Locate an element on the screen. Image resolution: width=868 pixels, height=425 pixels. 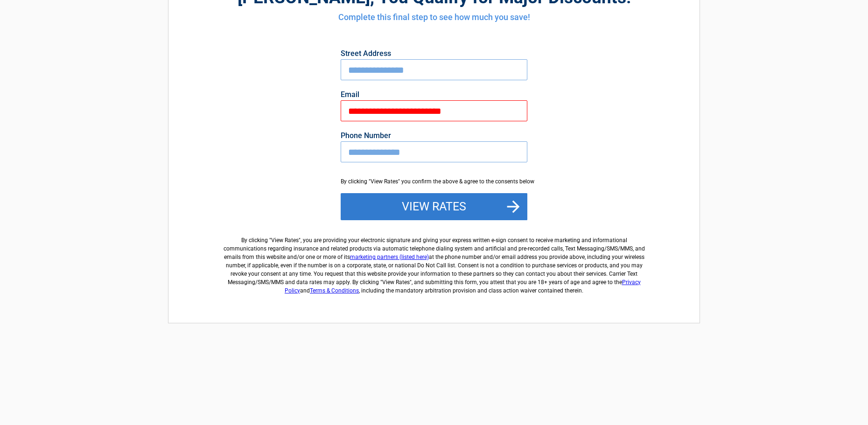
span: View Rates is located at coordinates (285, 240).